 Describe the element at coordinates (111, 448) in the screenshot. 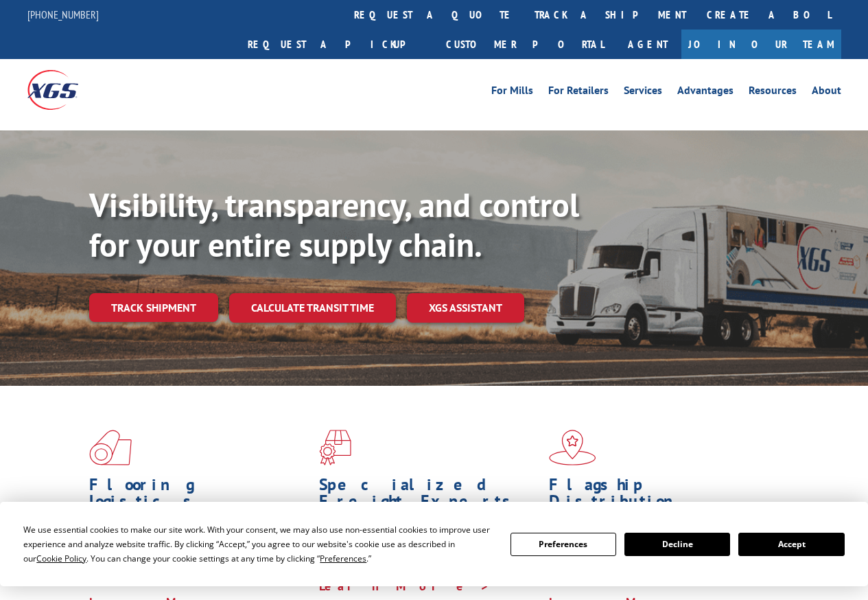

I see `img: xgs-icon-total-supply-chain-intelligence-red` at that location.